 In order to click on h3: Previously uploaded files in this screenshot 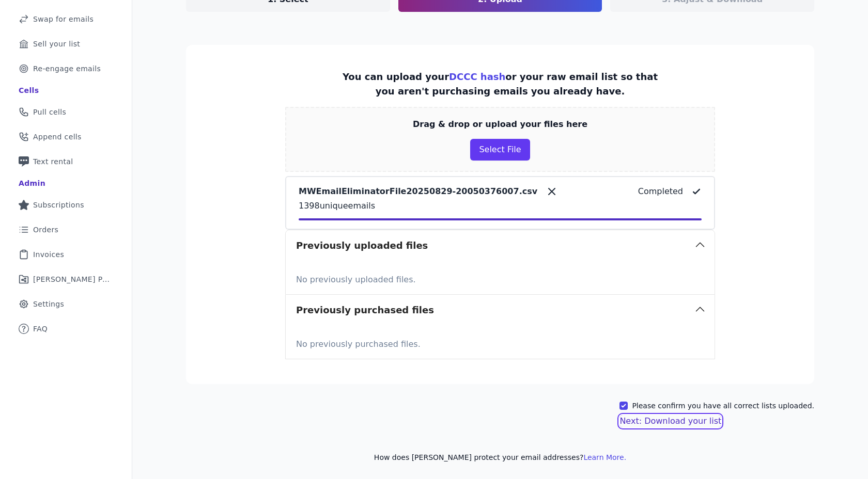, I will do `click(362, 246)`.